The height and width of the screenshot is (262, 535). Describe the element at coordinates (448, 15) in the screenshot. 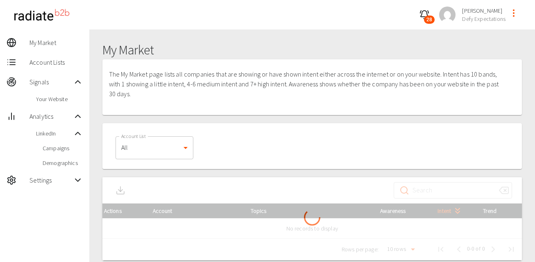

I see `img: 3ed7017d23693caf59a495cd2f4244b3` at that location.